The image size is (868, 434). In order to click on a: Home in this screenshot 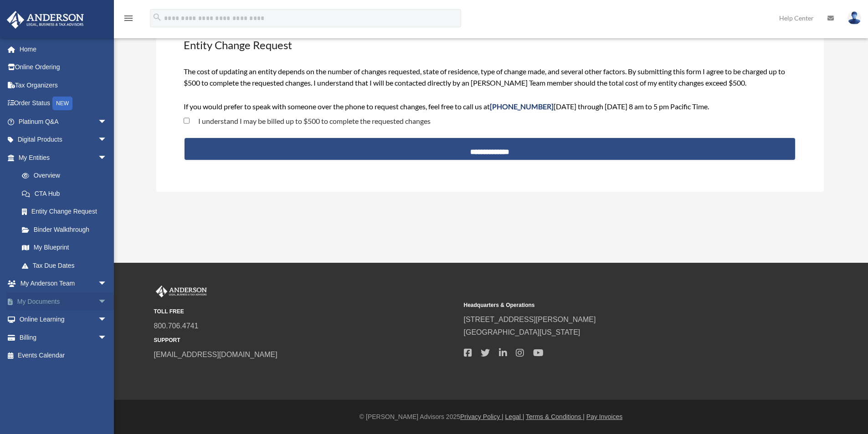, I will do `click(63, 49)`.